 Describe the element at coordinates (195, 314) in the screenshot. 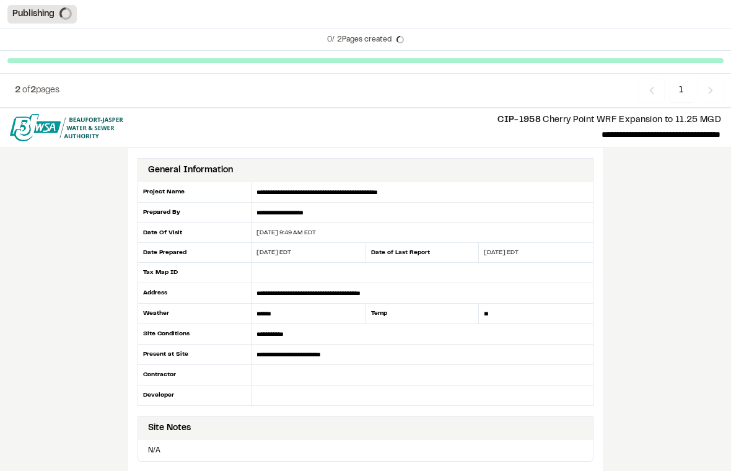

I see `div: Weather` at that location.